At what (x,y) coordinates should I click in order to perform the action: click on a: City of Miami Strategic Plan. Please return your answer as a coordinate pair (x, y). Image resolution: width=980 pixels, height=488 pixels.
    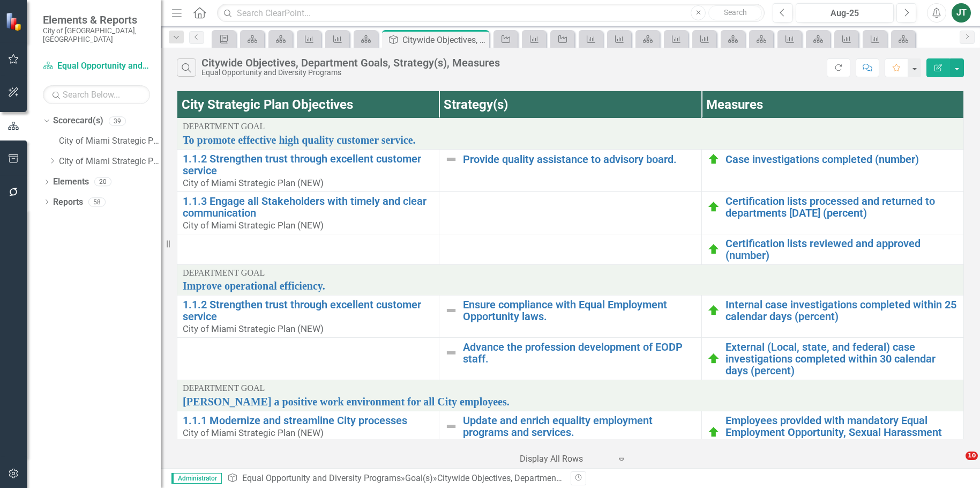
    Looking at the image, I should click on (110, 141).